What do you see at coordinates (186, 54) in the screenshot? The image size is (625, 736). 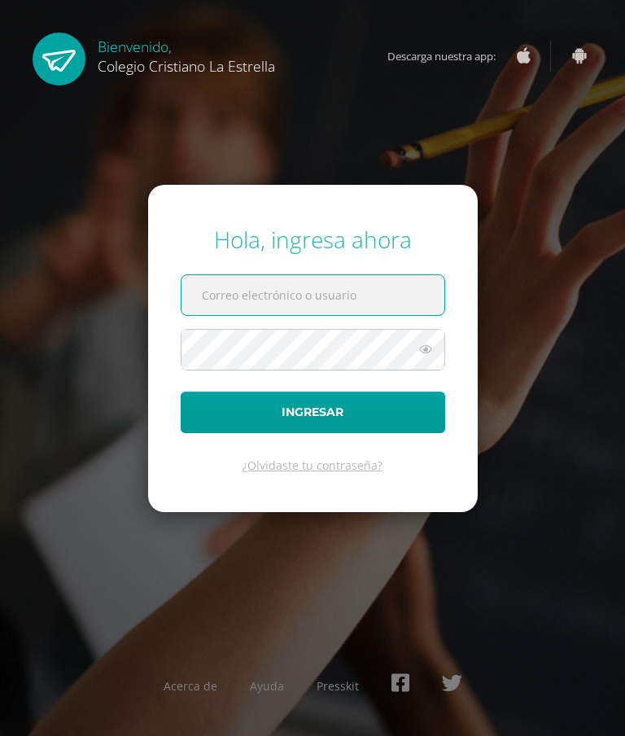 I see `div: Bienvenido,` at bounding box center [186, 54].